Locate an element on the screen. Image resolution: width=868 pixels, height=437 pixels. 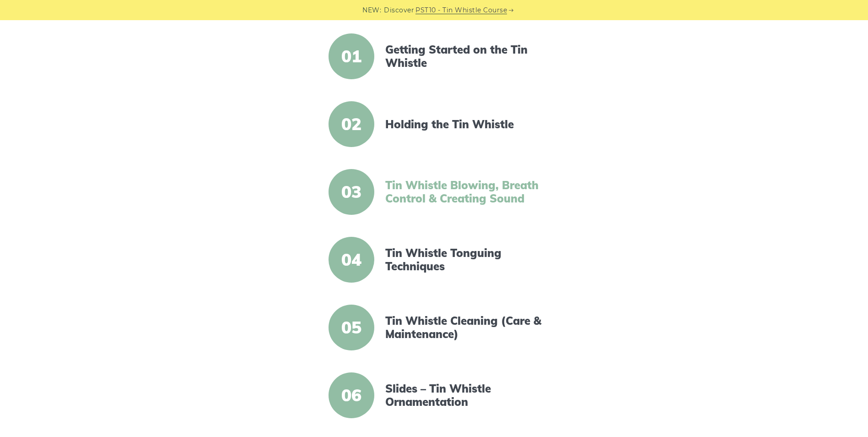
span: 02 is located at coordinates (352, 124).